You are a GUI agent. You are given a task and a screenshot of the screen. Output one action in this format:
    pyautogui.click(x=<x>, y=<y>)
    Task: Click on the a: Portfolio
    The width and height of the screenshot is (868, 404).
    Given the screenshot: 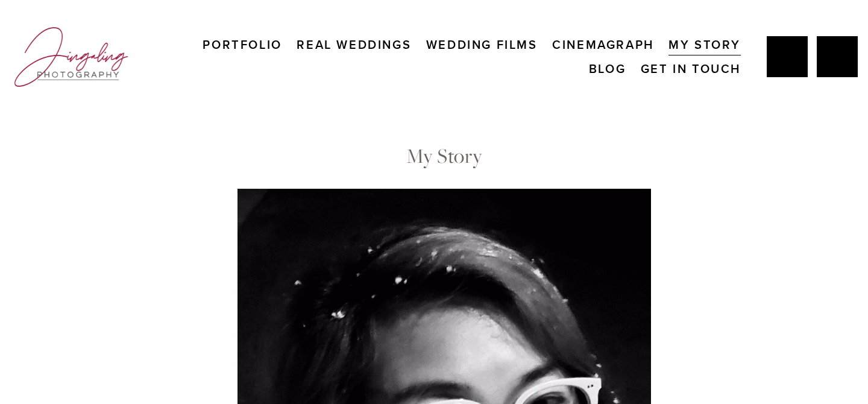 What is the action you would take?
    pyautogui.click(x=242, y=45)
    